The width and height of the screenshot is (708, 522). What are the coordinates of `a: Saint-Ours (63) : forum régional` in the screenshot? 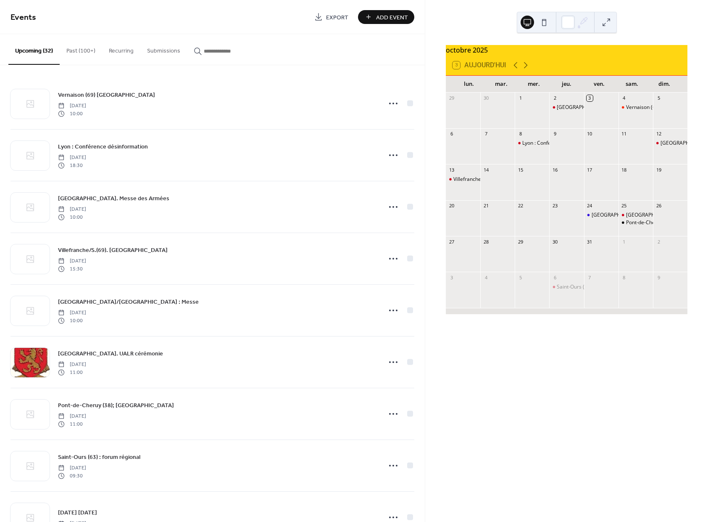 It's located at (99, 457).